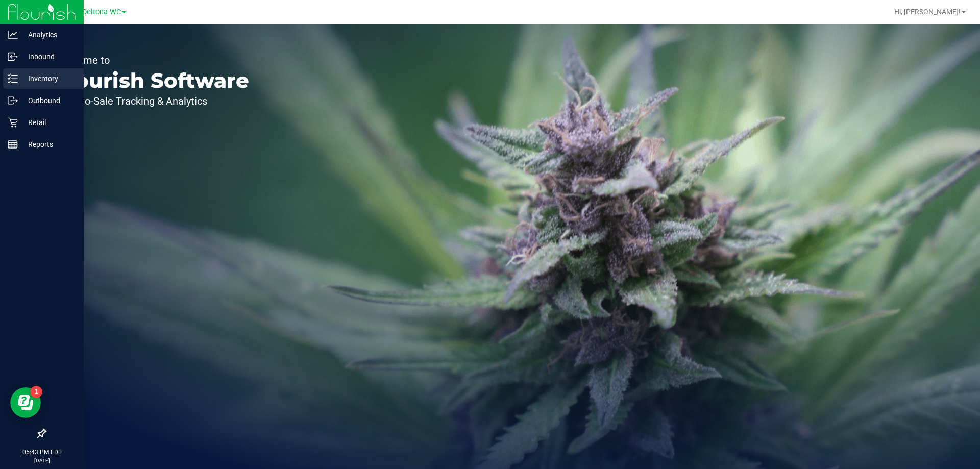 The image size is (980, 469). Describe the element at coordinates (48, 144) in the screenshot. I see `p: Reports` at that location.